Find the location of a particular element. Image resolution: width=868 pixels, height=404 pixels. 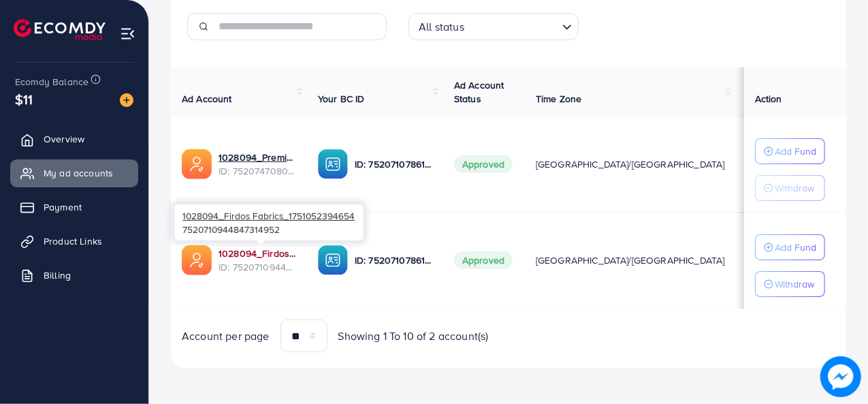

a: 1028094_Premium Firdos Fabrics_1751060404003 is located at coordinates (258, 157).